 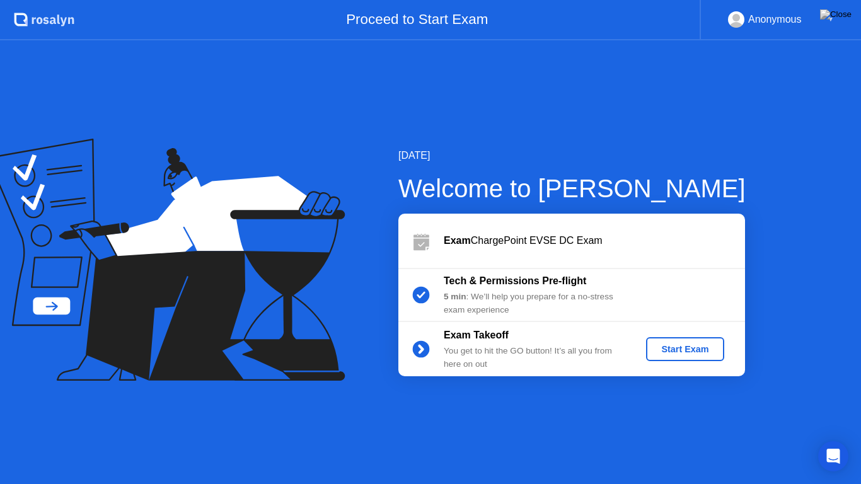 I want to click on div: Anonymous, so click(x=775, y=20).